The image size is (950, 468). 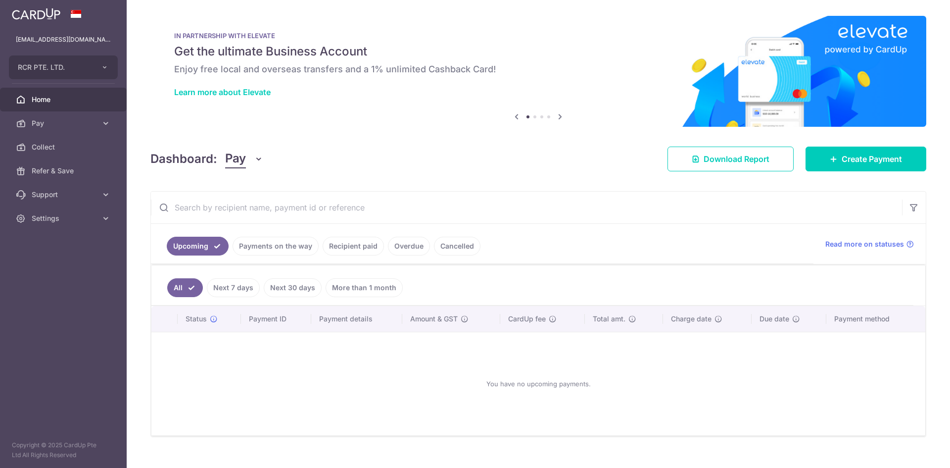 What do you see at coordinates (54, 67) in the screenshot?
I see `span: RCR PTE. LTD.` at bounding box center [54, 67].